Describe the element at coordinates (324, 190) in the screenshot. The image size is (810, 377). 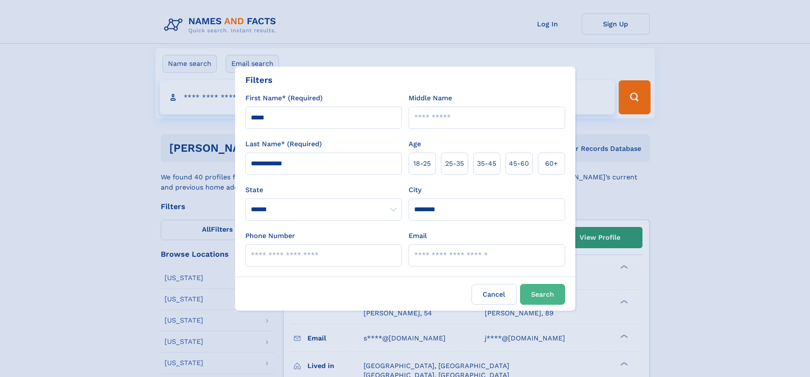
I see `label: State` at that location.